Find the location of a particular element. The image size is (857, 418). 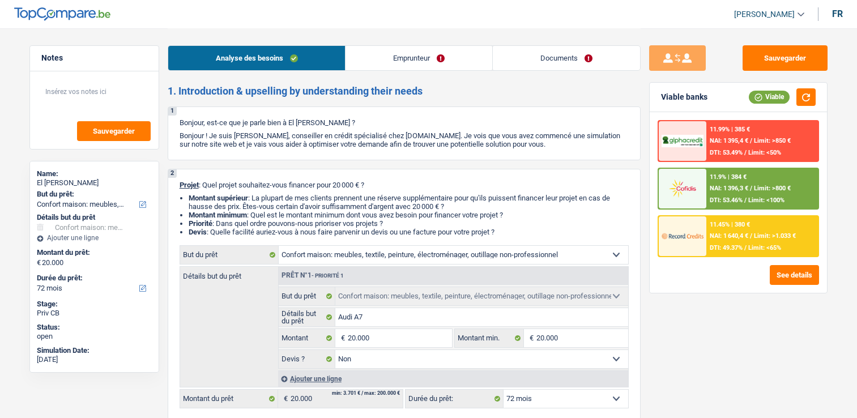

span: Limit: >1.033 € is located at coordinates (775, 236).